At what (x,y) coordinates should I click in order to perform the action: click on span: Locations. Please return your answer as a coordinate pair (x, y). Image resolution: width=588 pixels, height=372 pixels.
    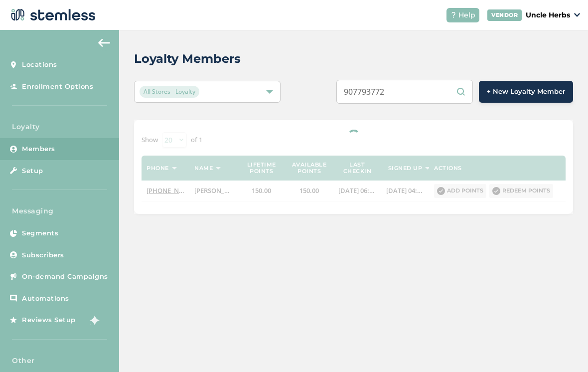
    Looking at the image, I should click on (39, 65).